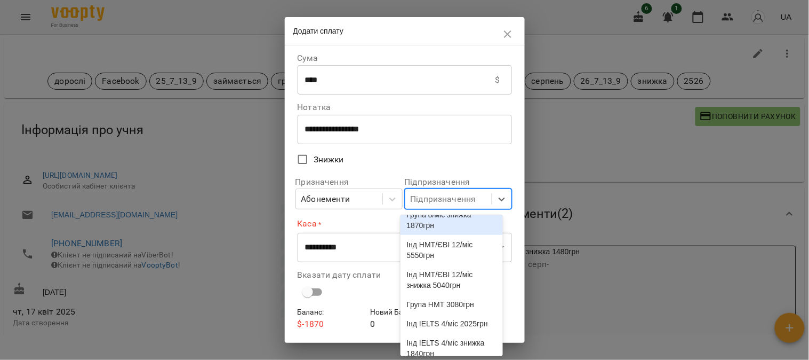 The height and width of the screenshot is (360, 809). Describe the element at coordinates (452, 323) in the screenshot. I see `div: Інд IELTS 4/міс 2025грн` at that location.